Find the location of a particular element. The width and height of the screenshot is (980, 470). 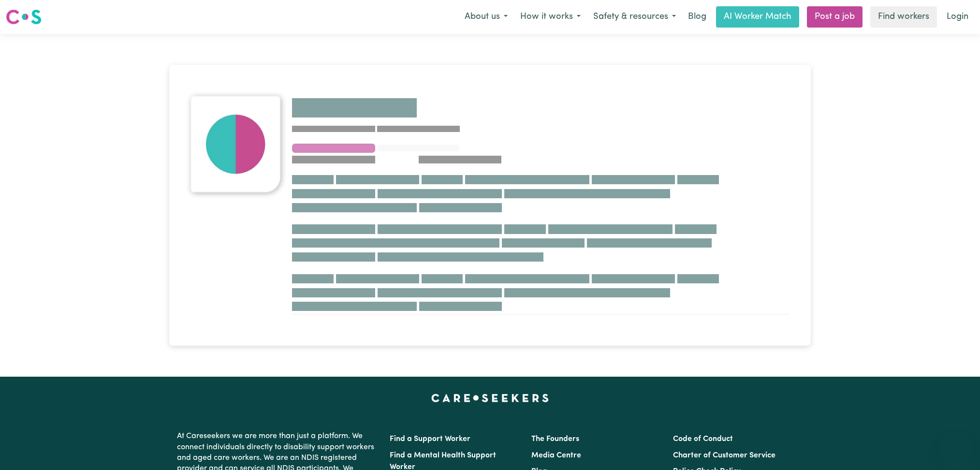

img: Careseekers logo is located at coordinates (23, 17).